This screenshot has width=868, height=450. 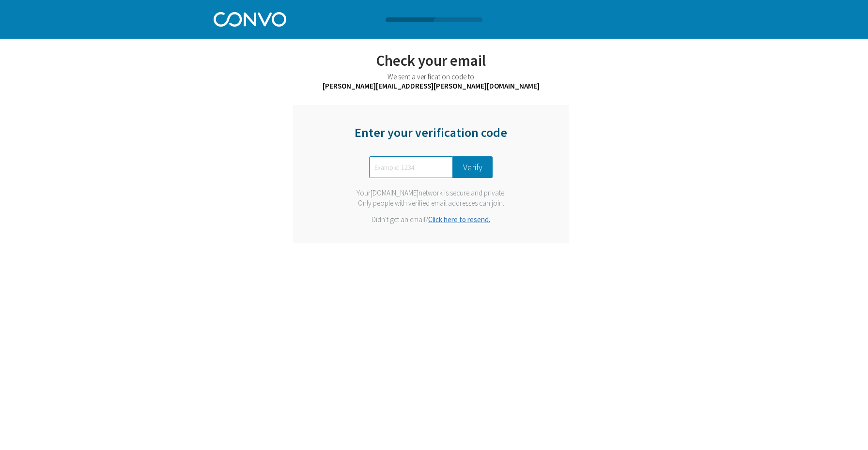 I want to click on img: Convo Logo, so click(x=250, y=18).